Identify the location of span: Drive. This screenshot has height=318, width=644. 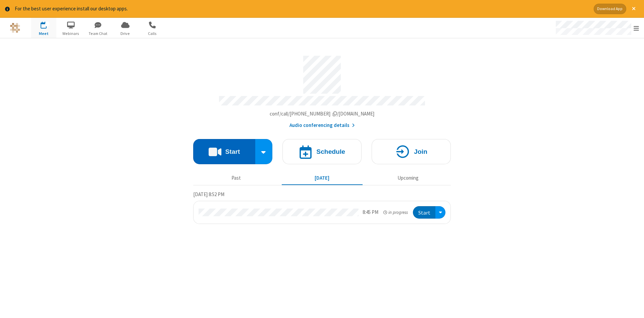
(125, 33).